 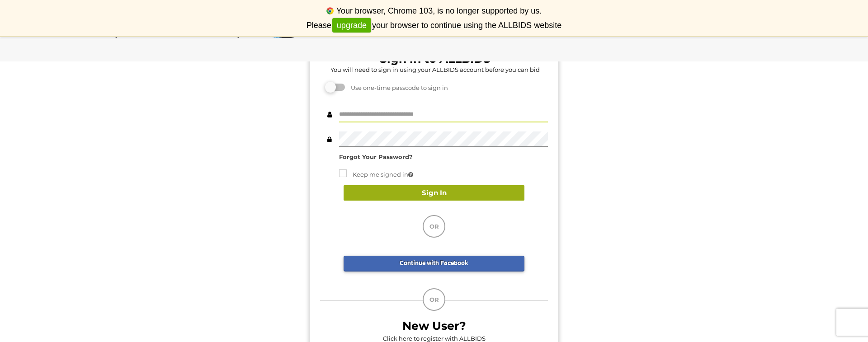 What do you see at coordinates (434, 338) in the screenshot?
I see `a: Click here to register with ALLBIDS` at bounding box center [434, 338].